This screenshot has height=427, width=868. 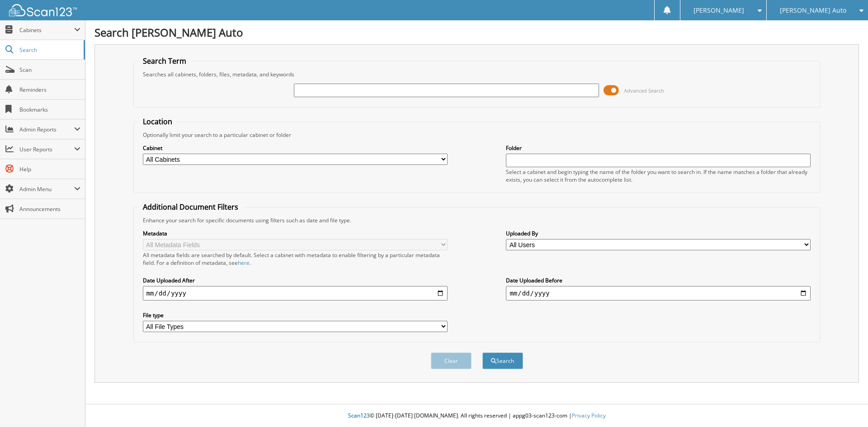 What do you see at coordinates (47, 149) in the screenshot?
I see `span: User Reports` at bounding box center [47, 149].